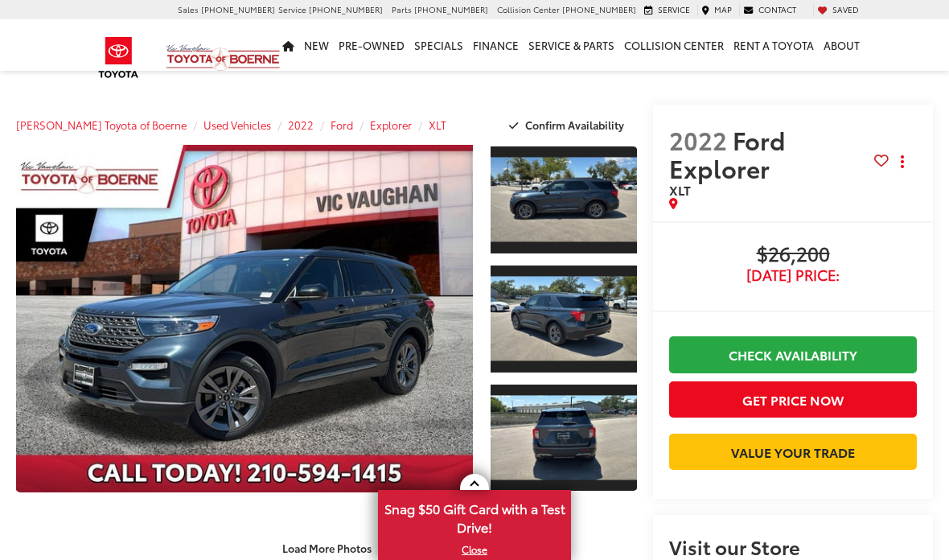  I want to click on a: Map, so click(717, 10).